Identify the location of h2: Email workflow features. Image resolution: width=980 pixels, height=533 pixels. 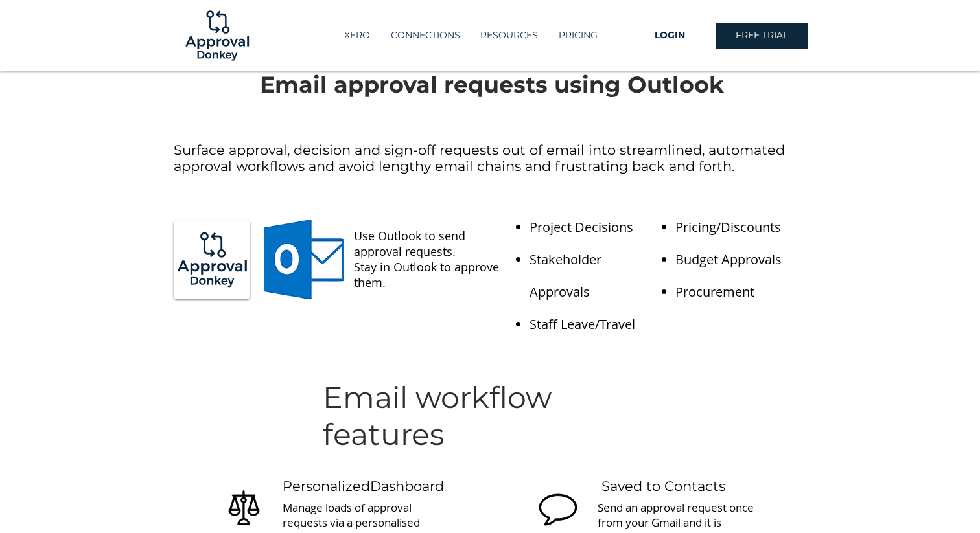
(491, 416).